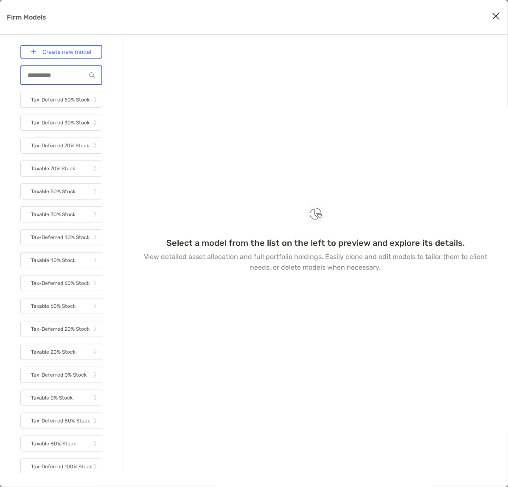 Image resolution: width=508 pixels, height=487 pixels. I want to click on p: Tax-Deferred 0% Stock, so click(59, 375).